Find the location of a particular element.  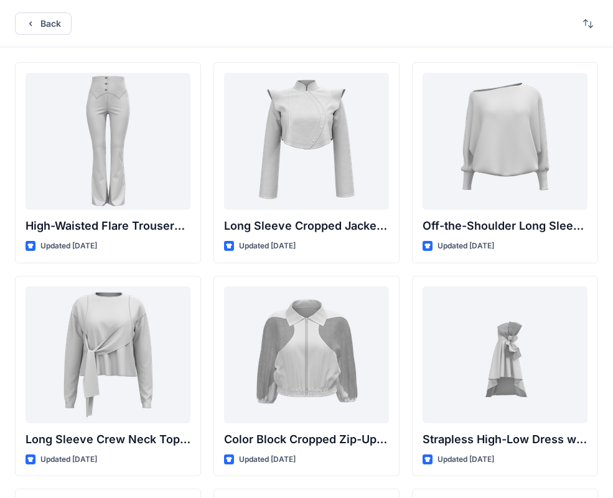

a: Long Sleeve Crew Neck Top with Asymmetrical Tie Detail is located at coordinates (108, 355).